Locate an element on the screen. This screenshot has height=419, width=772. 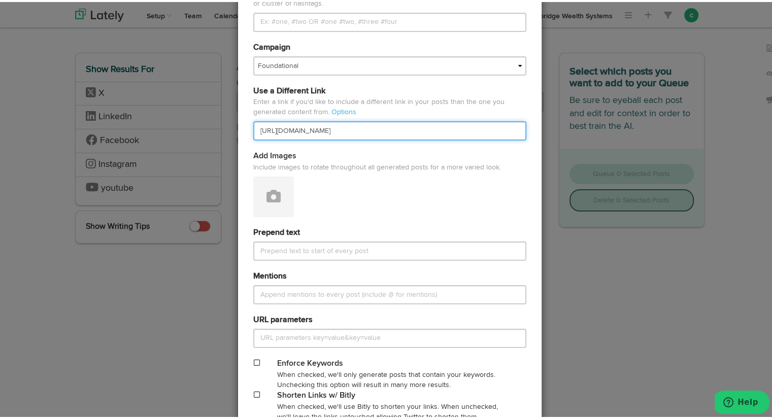
span: Add Images is located at coordinates (275, 154).